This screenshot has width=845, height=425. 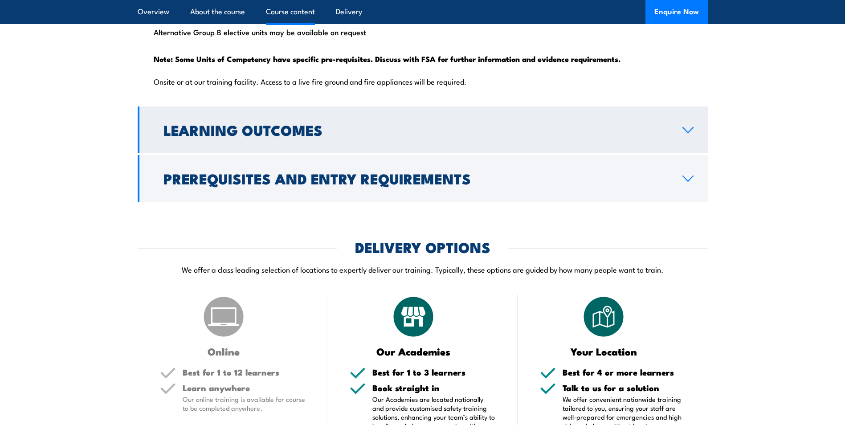 I want to click on h5: Learn anywhere, so click(x=244, y=387).